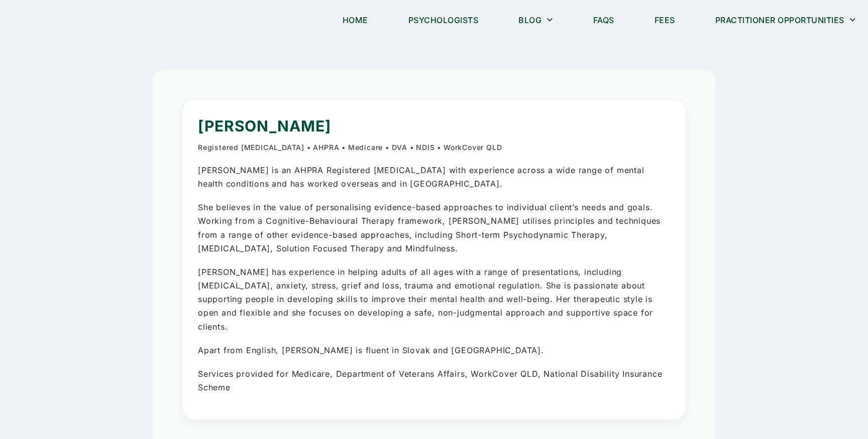 This screenshot has width=868, height=439. Describe the element at coordinates (665, 20) in the screenshot. I see `a: Fees` at that location.